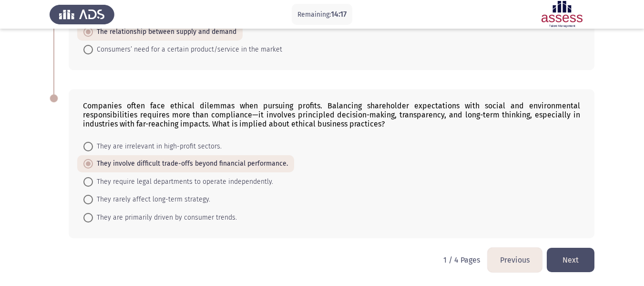 The height and width of the screenshot is (286, 644). Describe the element at coordinates (157, 147) in the screenshot. I see `span: They are irrelevant in high-profit sectors.` at that location.